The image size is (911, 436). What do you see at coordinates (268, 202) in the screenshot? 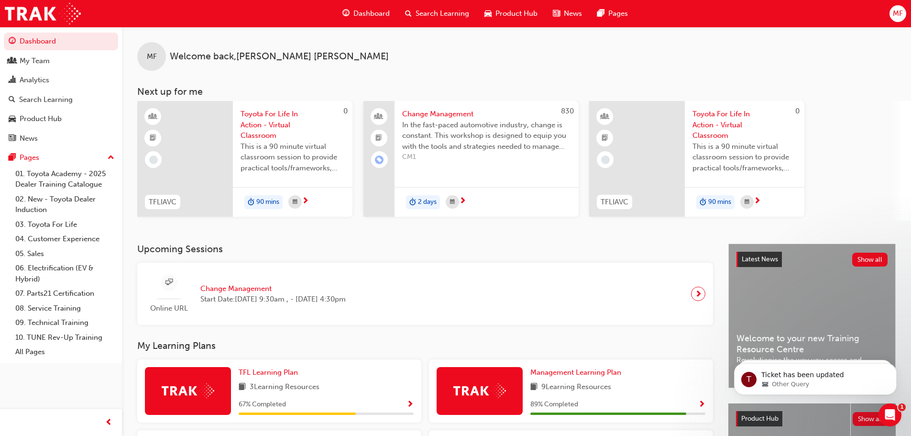
I see `span: 90 mins` at bounding box center [268, 202].